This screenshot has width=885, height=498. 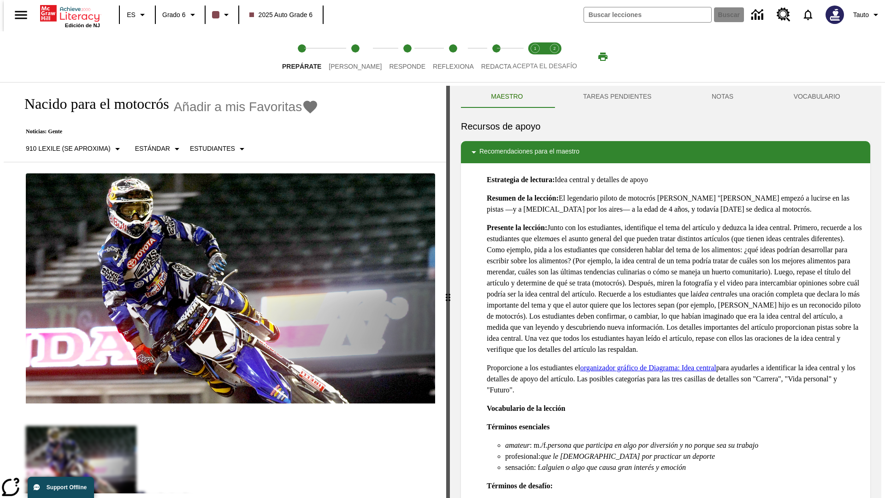 I want to click on p: Junto con los estudiantes, identifique el tema del artículo y deduzca la idea central. Primero, r..., so click(x=675, y=289).